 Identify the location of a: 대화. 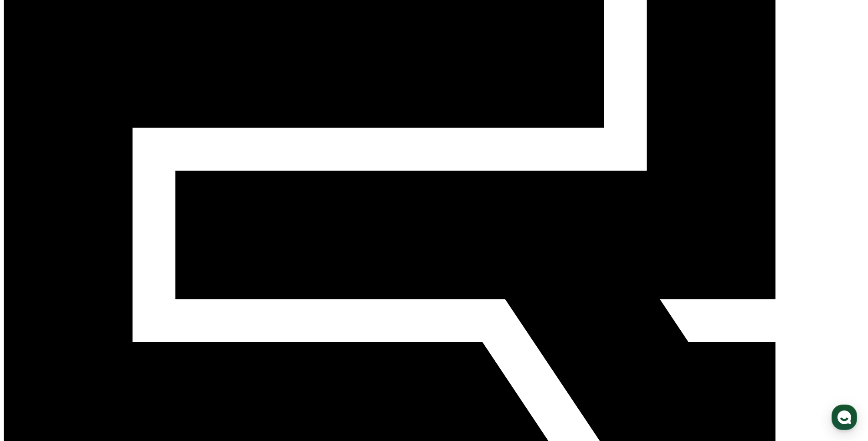
(89, 301).